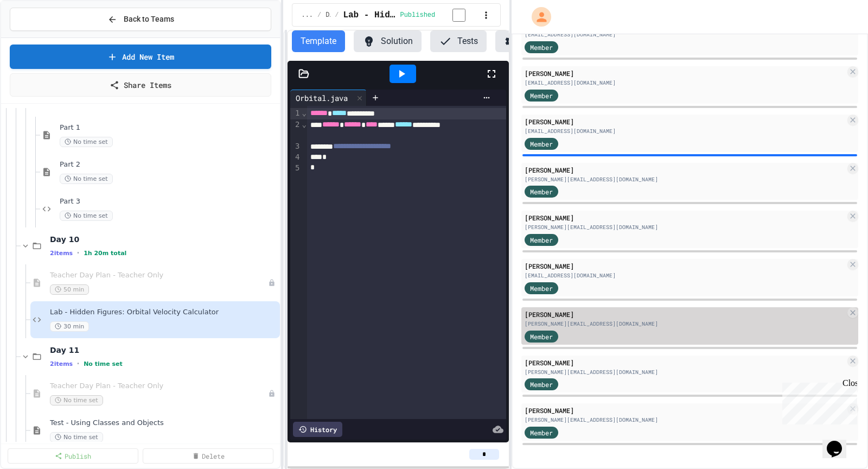 The width and height of the screenshot is (868, 469). What do you see at coordinates (149, 19) in the screenshot?
I see `span: Back to Teams` at bounding box center [149, 19].